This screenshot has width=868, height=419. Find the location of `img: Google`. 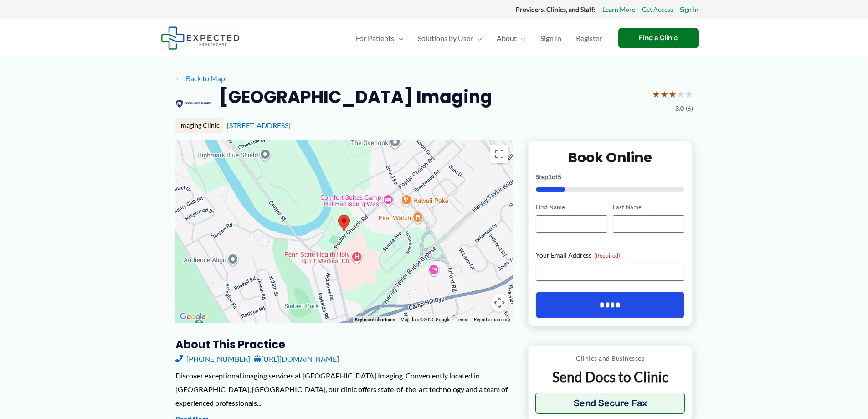

img: Google is located at coordinates (193, 317).